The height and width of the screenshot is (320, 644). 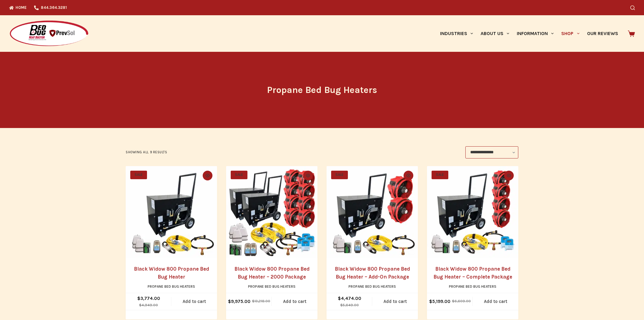 I want to click on bdi: 9,975.00, so click(x=239, y=301).